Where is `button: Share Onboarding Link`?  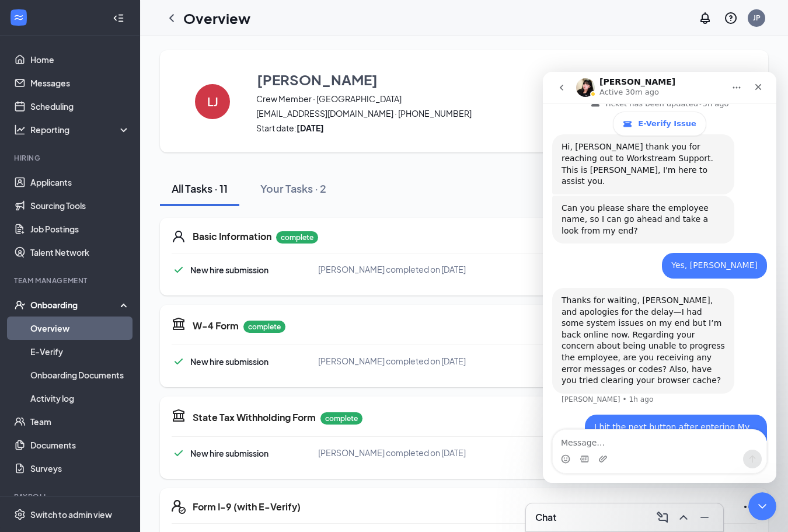
button: Share Onboarding Link is located at coordinates (675, 75).